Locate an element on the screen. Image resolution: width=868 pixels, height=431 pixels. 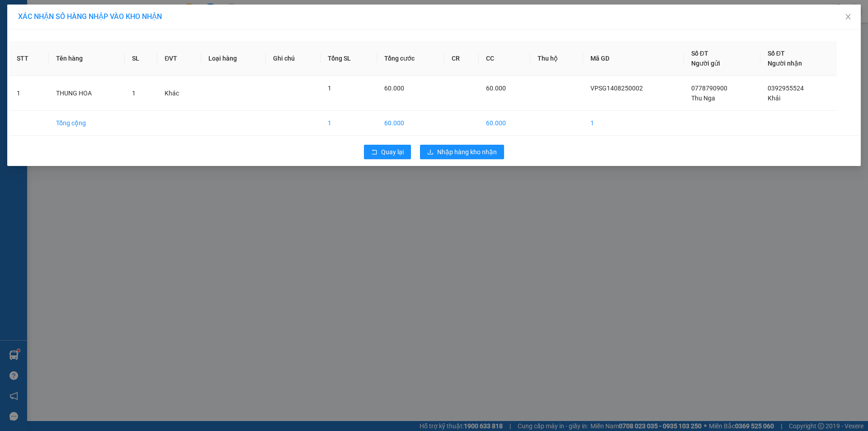
div: Long cà rề is located at coordinates (122, 35).